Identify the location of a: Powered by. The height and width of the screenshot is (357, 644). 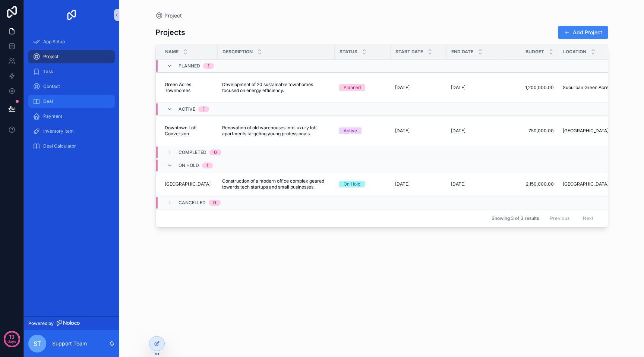
(72, 323).